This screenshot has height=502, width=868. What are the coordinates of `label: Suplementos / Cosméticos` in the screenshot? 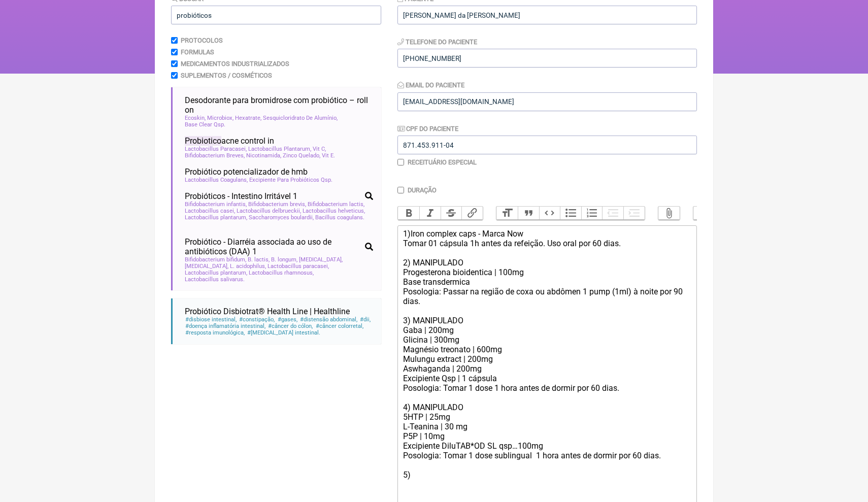 It's located at (226, 75).